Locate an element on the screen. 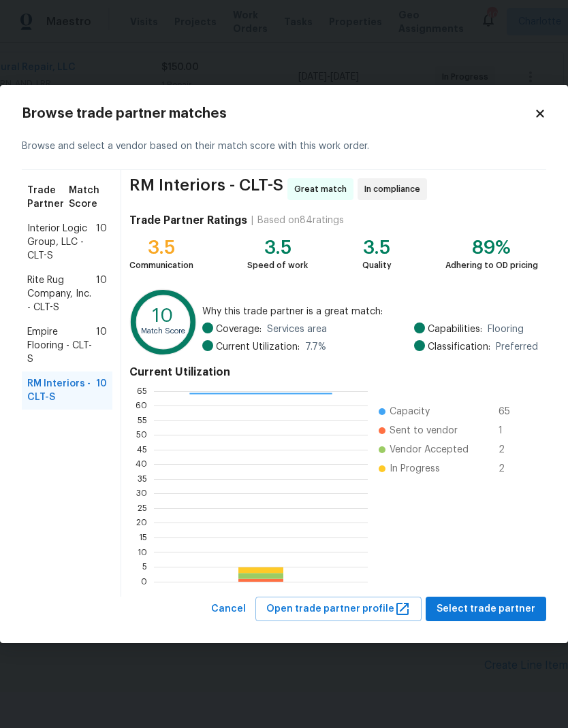  button: Select trade partner is located at coordinates (485, 609).